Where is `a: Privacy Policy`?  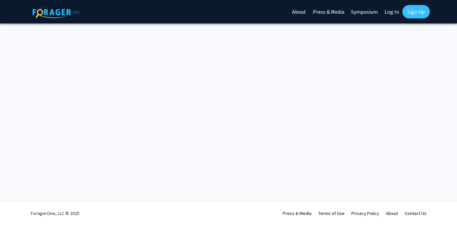
a: Privacy Policy is located at coordinates (365, 214).